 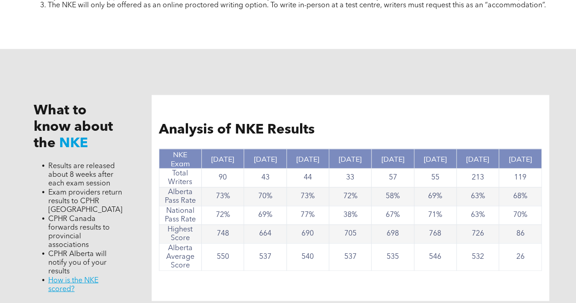 What do you see at coordinates (180, 158) in the screenshot?
I see `th: NKE Exam` at bounding box center [180, 158].